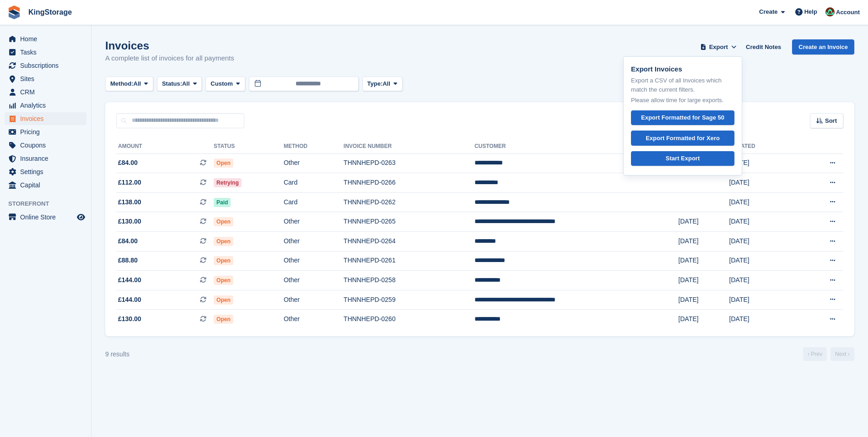  I want to click on span: Invoices, so click(48, 119).